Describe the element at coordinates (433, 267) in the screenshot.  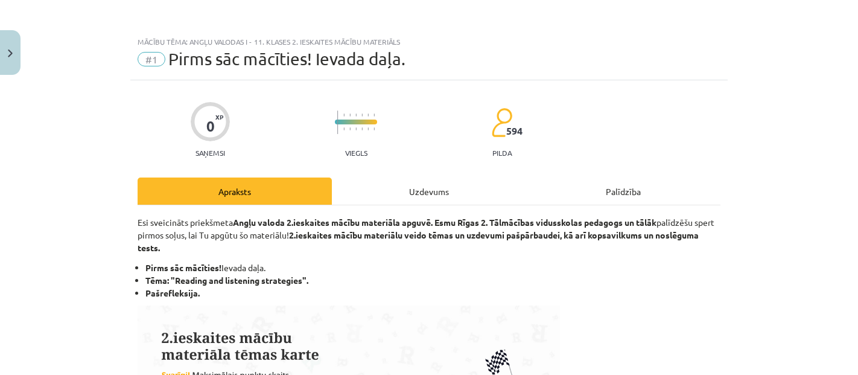
I see `li: Ievada daļa.` at that location.